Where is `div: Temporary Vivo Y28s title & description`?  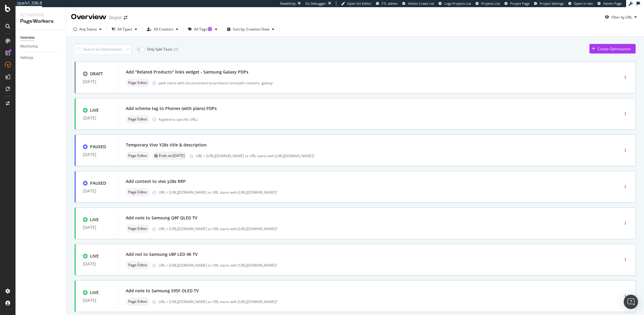 div: Temporary Vivo Y28s title & description is located at coordinates (166, 145).